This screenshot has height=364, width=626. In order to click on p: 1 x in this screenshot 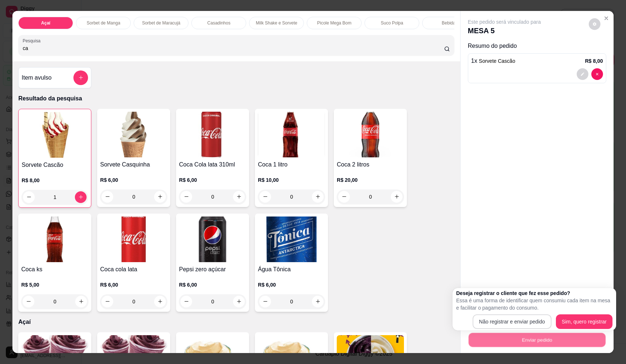, I will do `click(493, 61)`.